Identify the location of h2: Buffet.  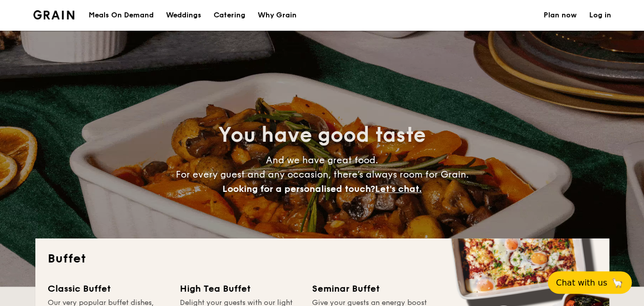
(322, 259).